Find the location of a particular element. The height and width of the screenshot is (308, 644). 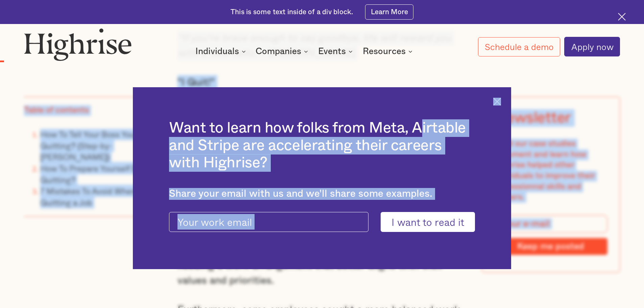

a: Schedule a demo is located at coordinates (519, 47).